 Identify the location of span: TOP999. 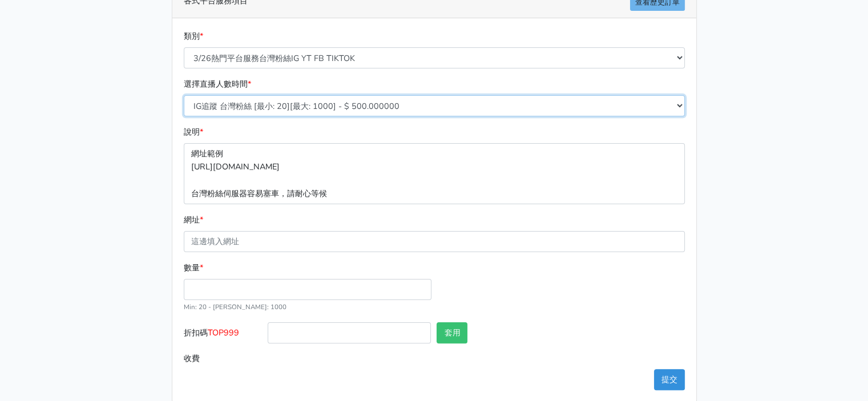
(224, 333).